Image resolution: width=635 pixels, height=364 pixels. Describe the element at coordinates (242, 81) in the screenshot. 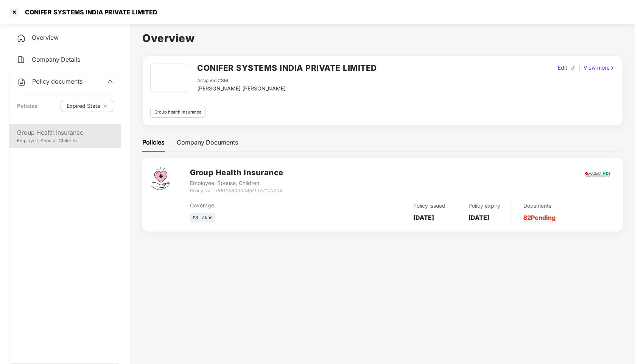

I see `div: Assigned CSM` at that location.